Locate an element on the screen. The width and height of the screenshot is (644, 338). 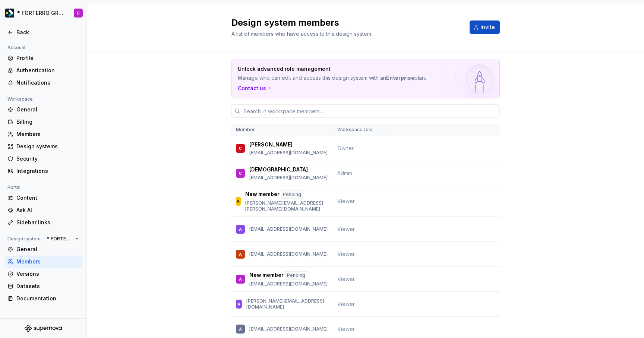
div: Content is located at coordinates (48, 198).